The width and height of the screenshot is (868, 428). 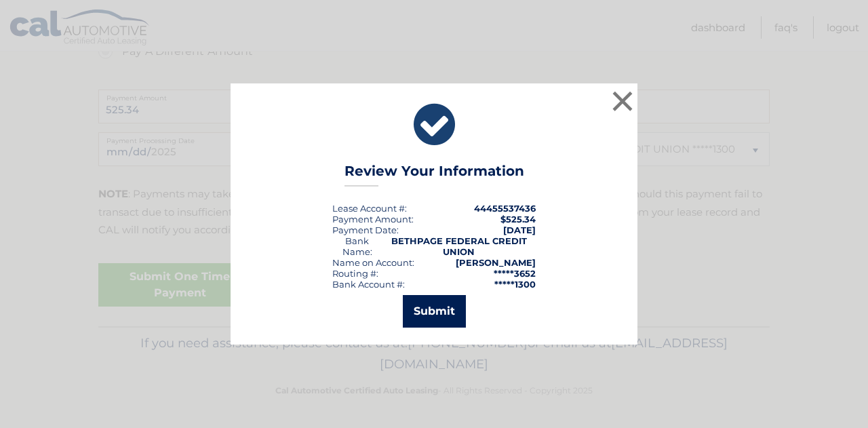 I want to click on div: Bank Name:, so click(x=357, y=246).